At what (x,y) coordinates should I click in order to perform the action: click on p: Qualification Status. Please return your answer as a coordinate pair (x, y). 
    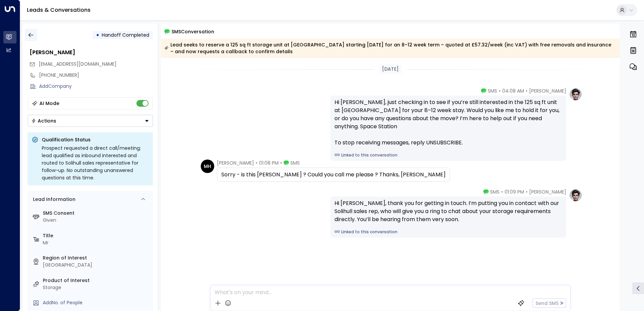
    Looking at the image, I should click on (96, 140).